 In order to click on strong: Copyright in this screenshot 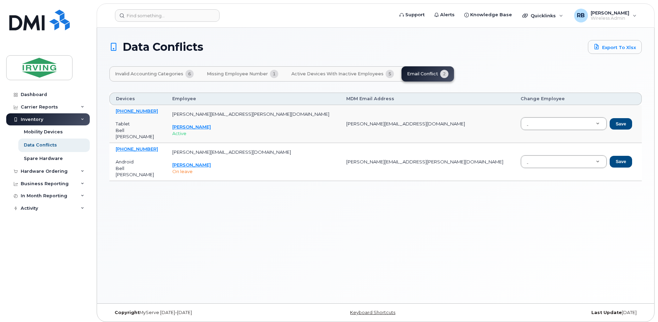, I will do `click(127, 312)`.